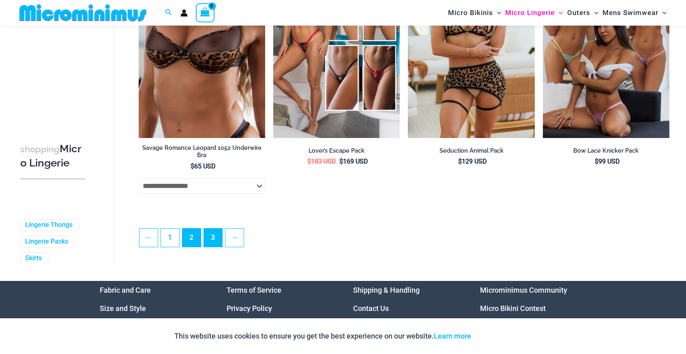 The height and width of the screenshot is (354, 686). What do you see at coordinates (583, 13) in the screenshot?
I see `a: OutersMenu ToggleMenu Toggle` at bounding box center [583, 13].